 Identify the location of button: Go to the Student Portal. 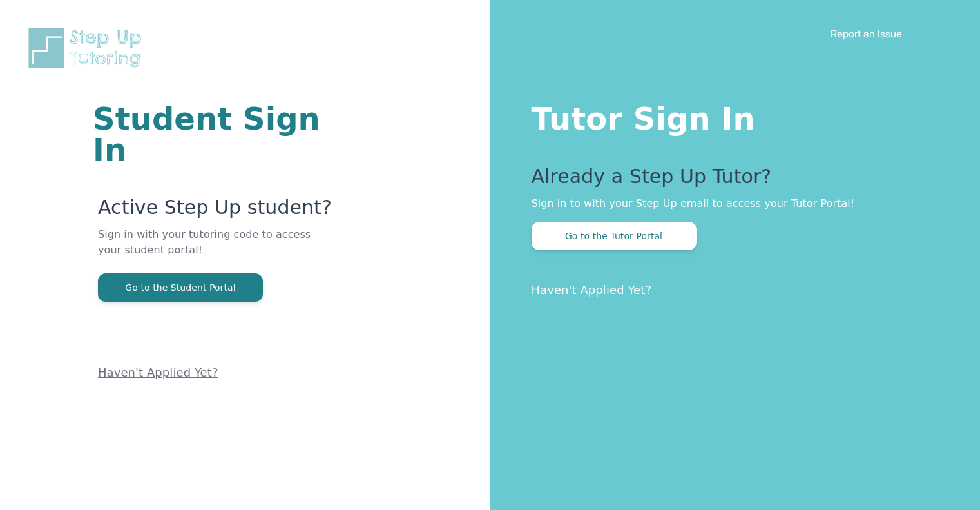
(180, 287).